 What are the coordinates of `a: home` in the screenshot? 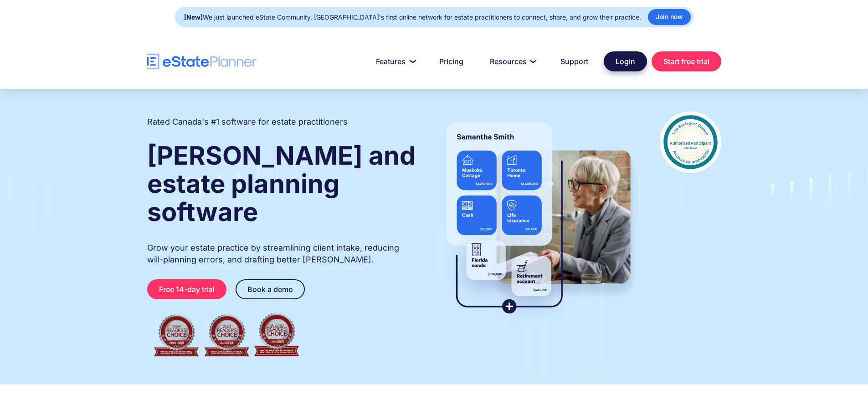 It's located at (202, 61).